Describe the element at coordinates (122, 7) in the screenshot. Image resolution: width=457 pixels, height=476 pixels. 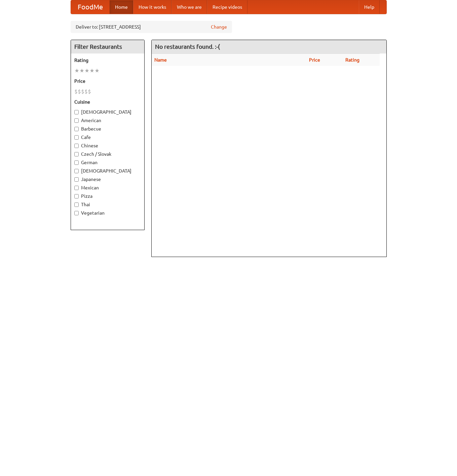
I see `a: Home` at that location.